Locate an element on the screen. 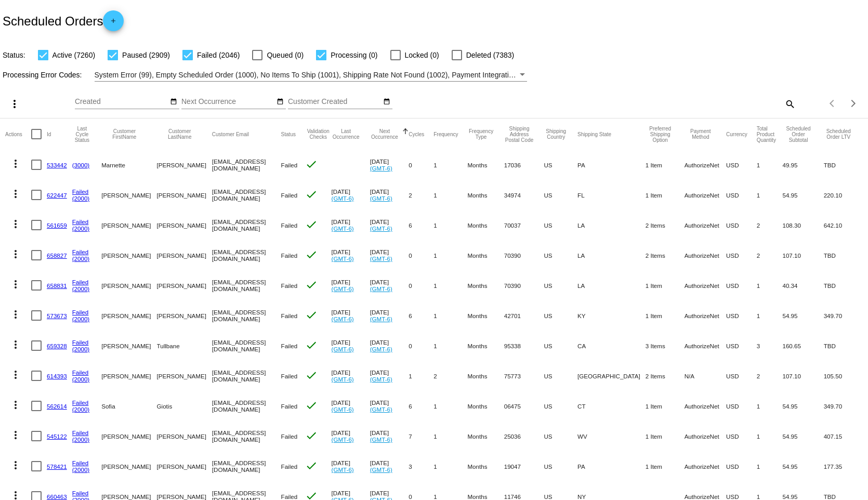 This screenshot has height=500, width=868. mat-cell: 49.95 is located at coordinates (803, 165).